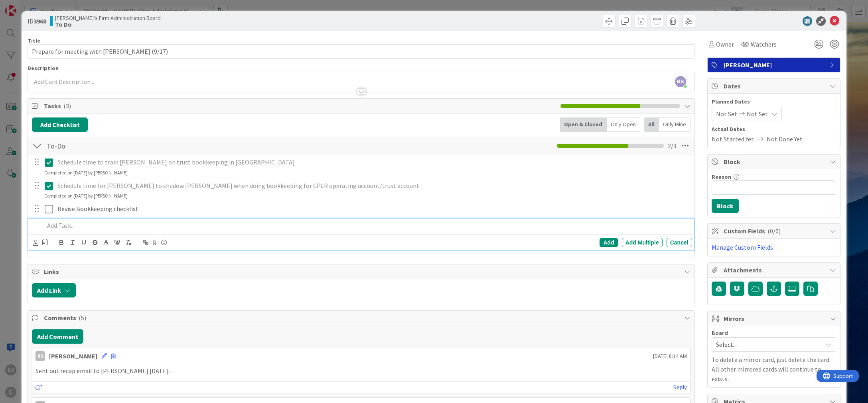  I want to click on div: Cancel, so click(679, 243).